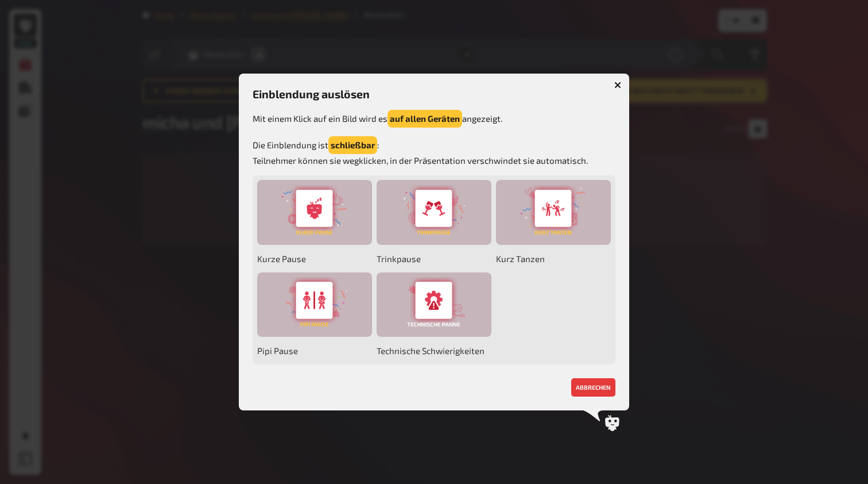 The width and height of the screenshot is (868, 484). Describe the element at coordinates (434, 93) in the screenshot. I see `h3: Einblendung auslösen` at that location.